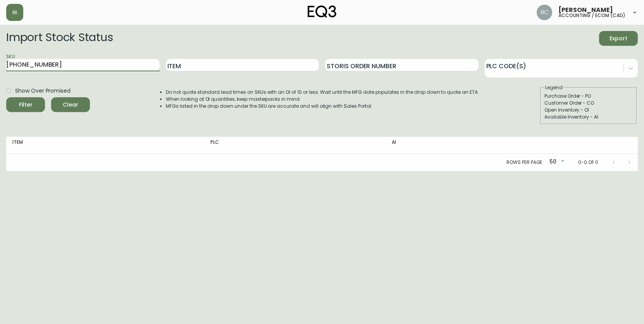 The height and width of the screenshot is (324, 644). Describe the element at coordinates (588, 162) in the screenshot. I see `p: 0-0 of 0` at that location.